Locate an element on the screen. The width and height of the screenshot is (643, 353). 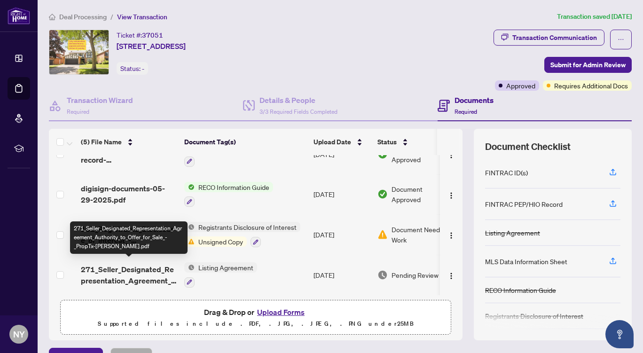
button: Open asap is located at coordinates (619, 334).